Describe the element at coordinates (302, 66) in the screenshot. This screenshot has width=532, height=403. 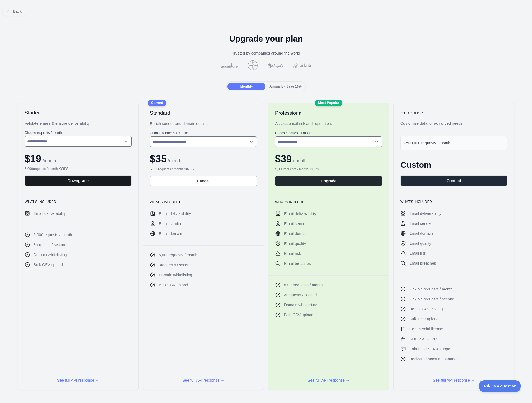
I see `img: airbnb` at that location.